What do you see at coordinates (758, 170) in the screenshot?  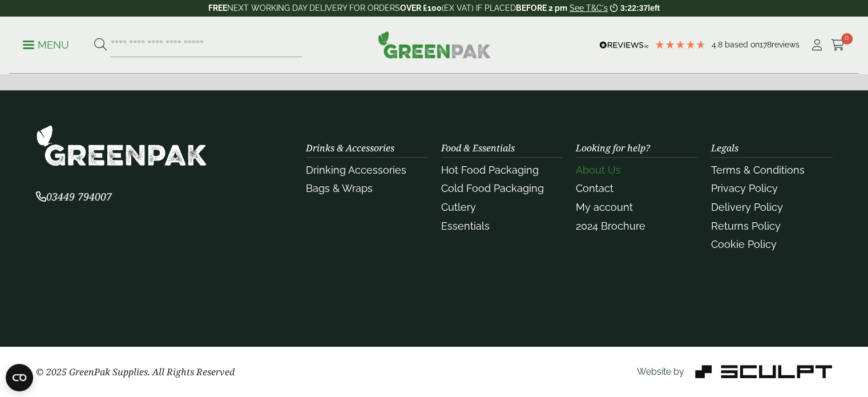 I see `a: Terms & Conditions` at bounding box center [758, 170].